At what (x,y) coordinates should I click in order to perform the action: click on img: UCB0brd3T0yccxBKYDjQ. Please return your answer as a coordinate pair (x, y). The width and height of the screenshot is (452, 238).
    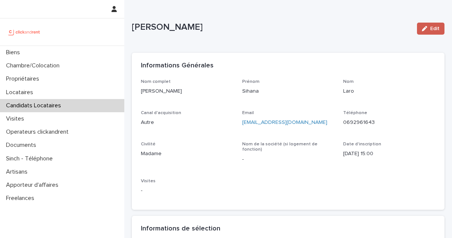
    Looking at the image, I should click on (24, 32).